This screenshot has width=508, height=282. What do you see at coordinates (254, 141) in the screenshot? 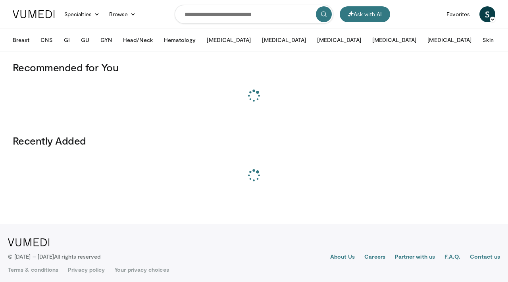
I see `h3: Recently Added` at bounding box center [254, 141].